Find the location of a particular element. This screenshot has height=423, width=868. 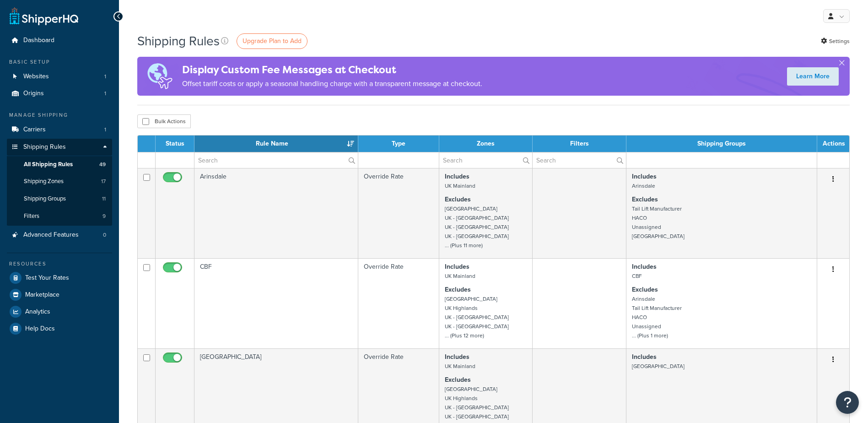

span: Dashboard is located at coordinates (39, 40).